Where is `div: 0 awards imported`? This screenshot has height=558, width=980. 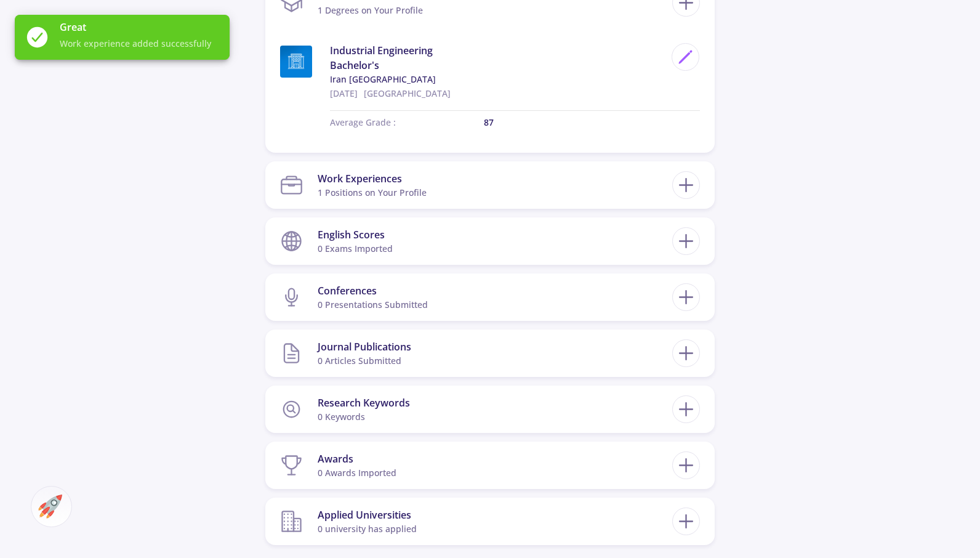
div: 0 awards imported is located at coordinates (357, 472).